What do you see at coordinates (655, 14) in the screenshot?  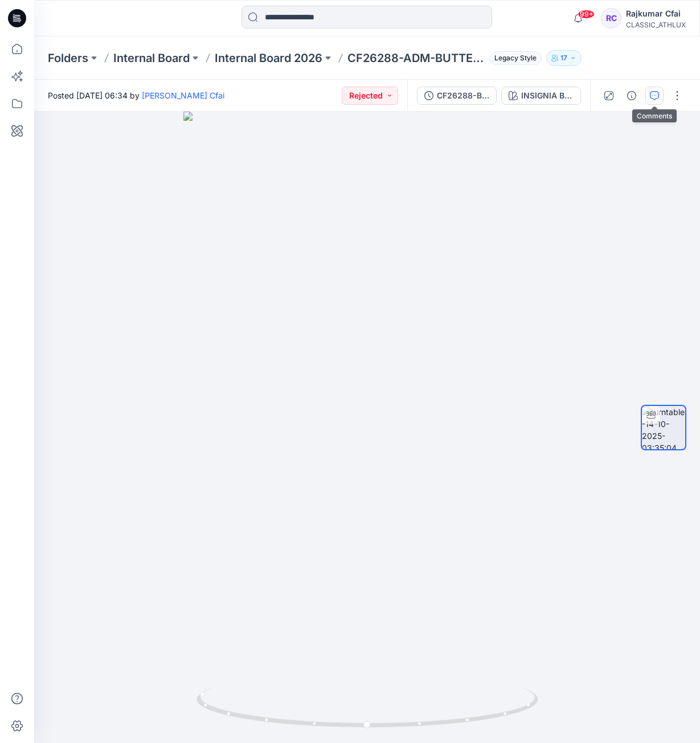 I see `div: Rajkumar Cfai` at bounding box center [655, 14].